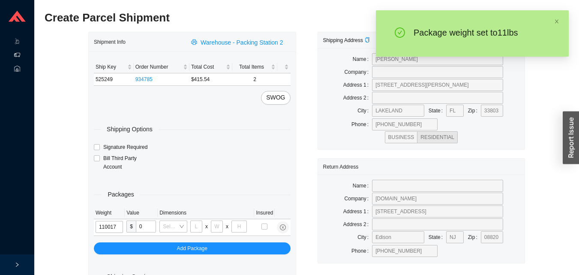  What do you see at coordinates (241, 18) in the screenshot?
I see `h2: Create Parcel Shipment` at bounding box center [241, 18].